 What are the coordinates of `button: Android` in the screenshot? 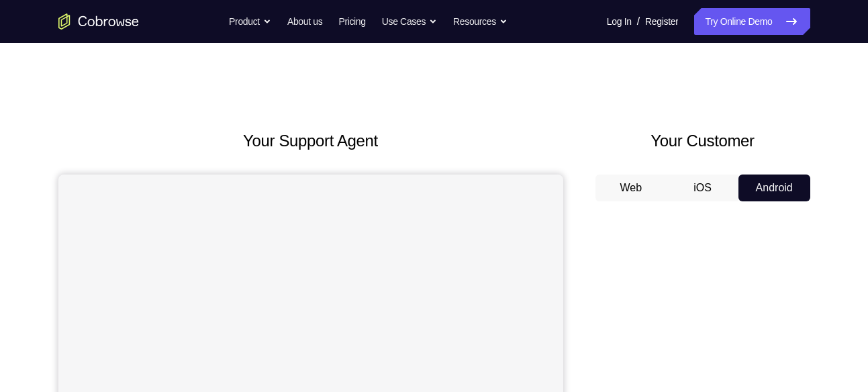 It's located at (774, 188).